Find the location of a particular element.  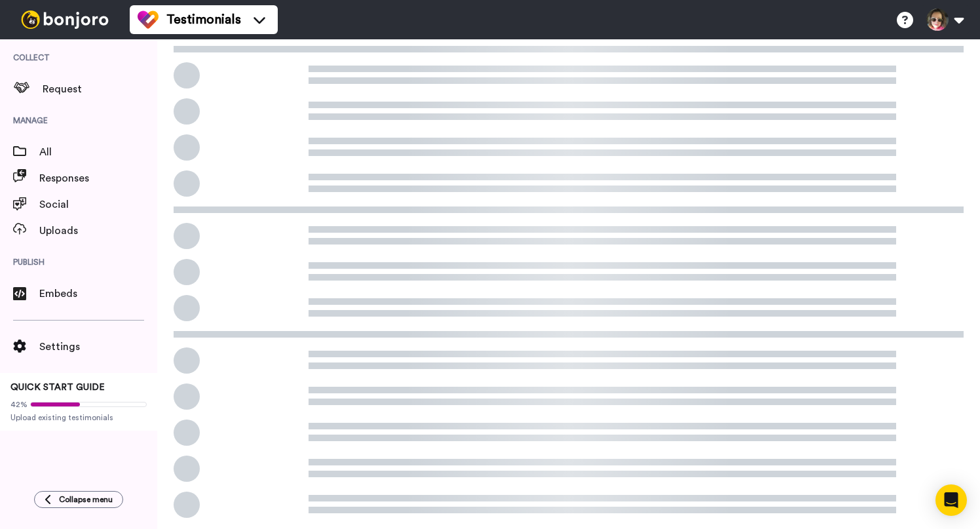

button: Collapse menu is located at coordinates (79, 500).